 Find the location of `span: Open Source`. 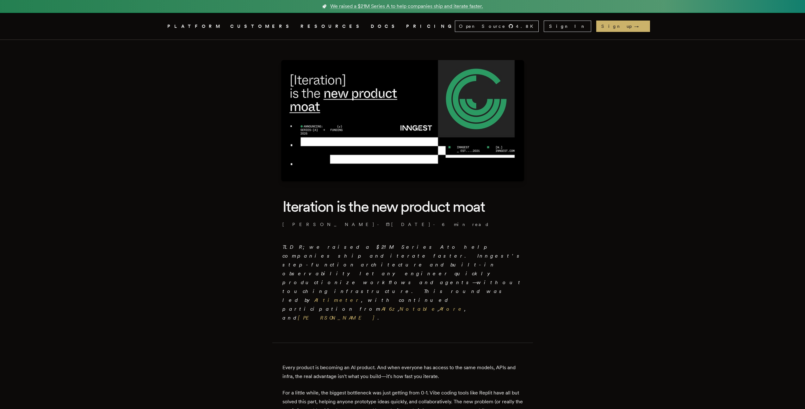

span: Open Source is located at coordinates (482, 26).